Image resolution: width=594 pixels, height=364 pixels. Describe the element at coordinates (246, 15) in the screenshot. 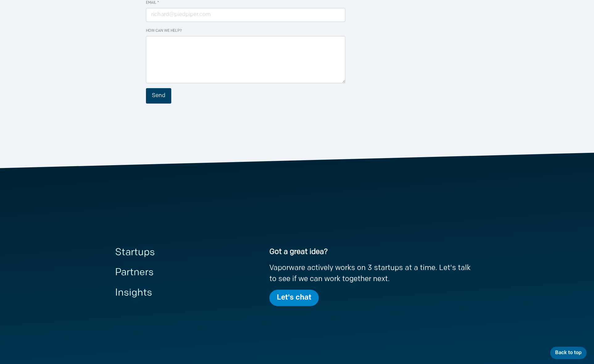

I see `input: richard@piedpiper.com` at that location.